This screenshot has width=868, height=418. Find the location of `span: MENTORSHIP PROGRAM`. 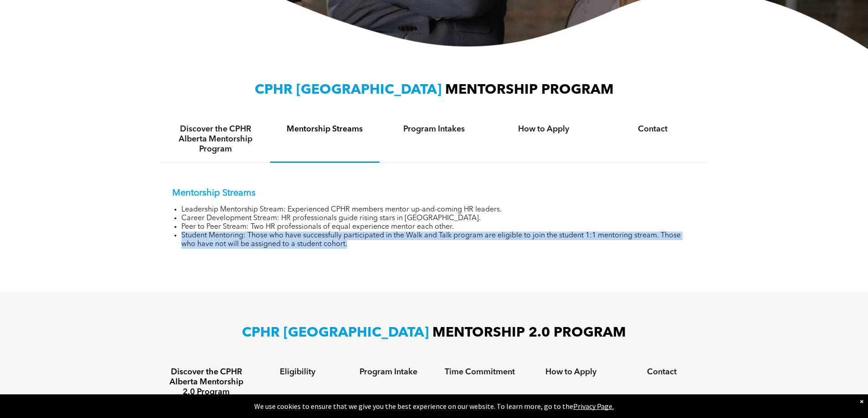

span: MENTORSHIP PROGRAM is located at coordinates (530, 90).